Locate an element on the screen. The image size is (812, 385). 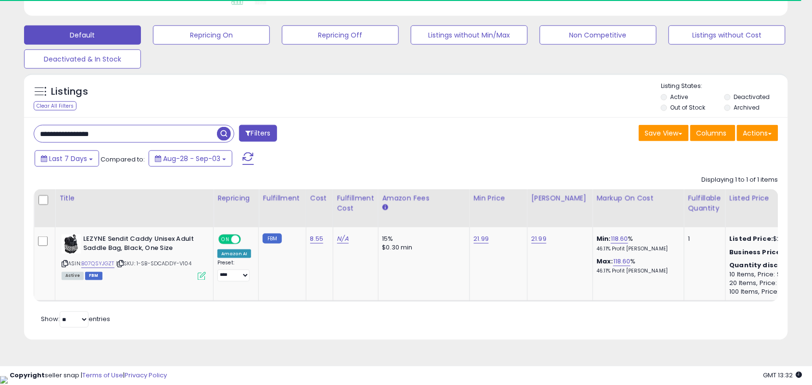
button: Aug-28 - Sep-03 is located at coordinates (190, 159).